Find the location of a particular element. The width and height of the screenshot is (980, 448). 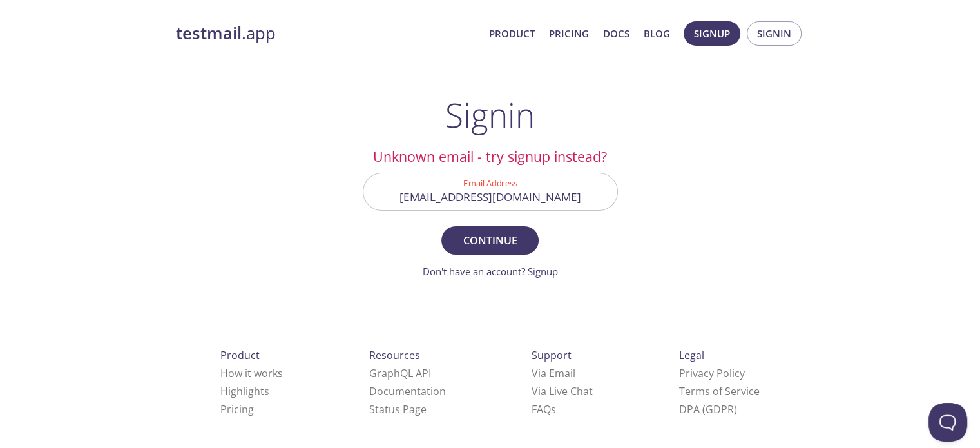

a: Docs is located at coordinates (616, 34).